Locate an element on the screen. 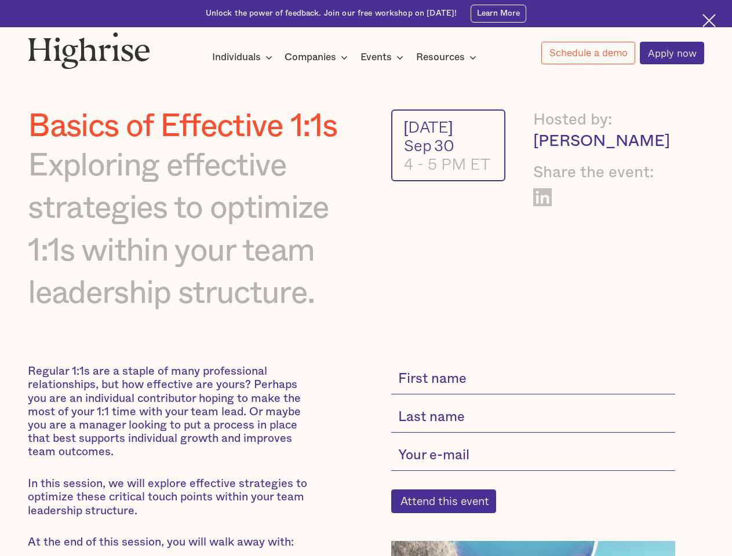 The height and width of the screenshot is (556, 732). input: Your e-mail is located at coordinates (533, 457).